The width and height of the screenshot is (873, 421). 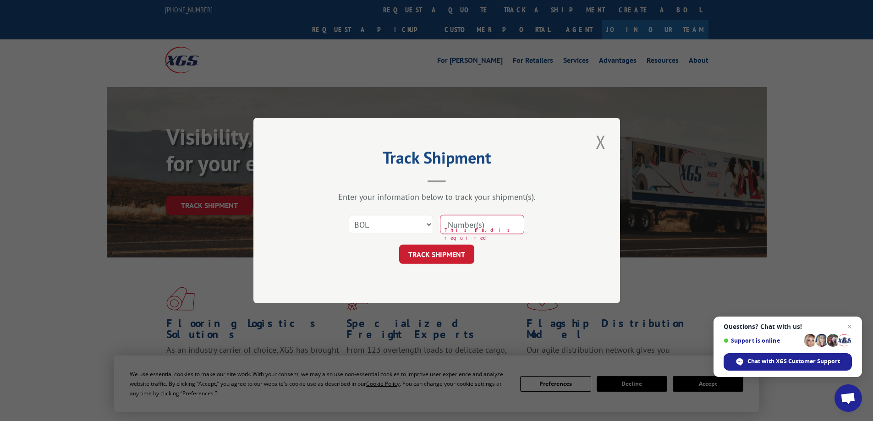 What do you see at coordinates (437, 197) in the screenshot?
I see `div: Enter your information below to track your shipment(s).` at bounding box center [437, 197].